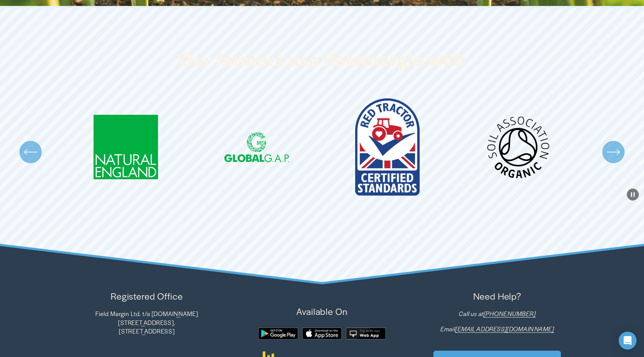  What do you see at coordinates (471, 313) in the screenshot?
I see `em: Call us at` at bounding box center [471, 313].